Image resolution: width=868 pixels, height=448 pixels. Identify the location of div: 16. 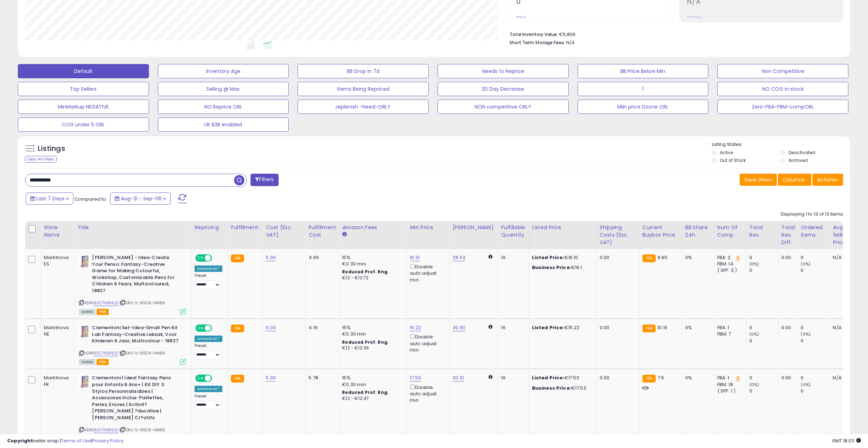
(512, 258).